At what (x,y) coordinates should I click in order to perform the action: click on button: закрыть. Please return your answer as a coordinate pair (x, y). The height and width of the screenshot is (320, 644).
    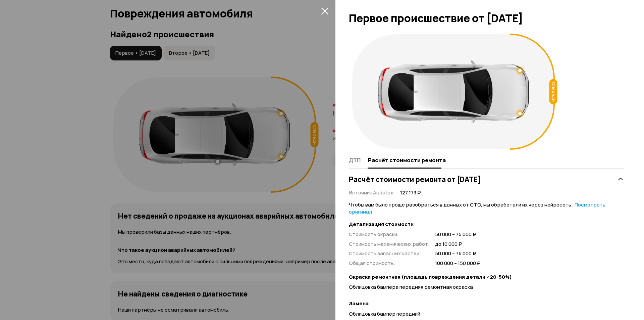
    Looking at the image, I should click on (325, 11).